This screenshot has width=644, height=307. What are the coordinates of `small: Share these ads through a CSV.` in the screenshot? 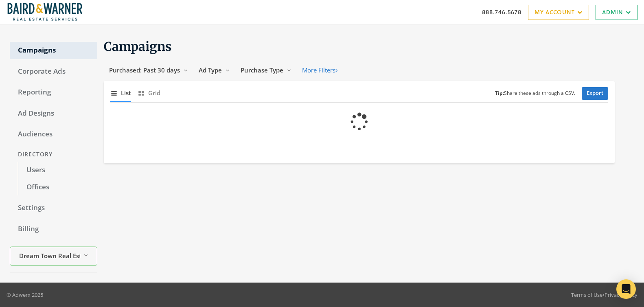 It's located at (534, 93).